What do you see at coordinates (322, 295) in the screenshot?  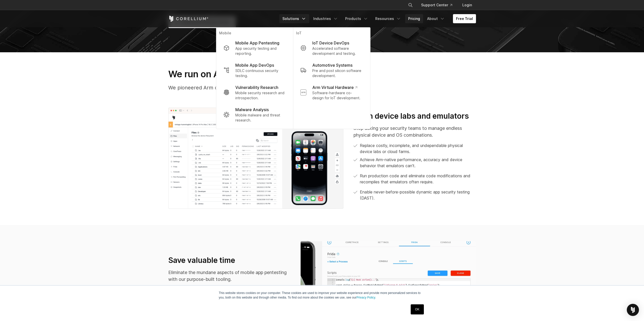 I see `p: This website stores cookies on your computer. These cookies are used to improve your website expe...` at bounding box center [322, 295].